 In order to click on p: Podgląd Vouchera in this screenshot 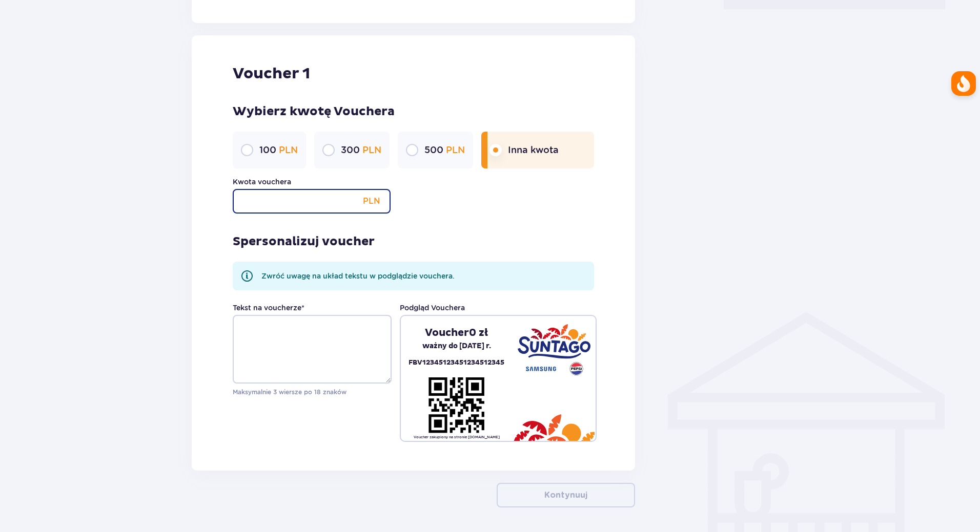, I will do `click(432, 308)`.